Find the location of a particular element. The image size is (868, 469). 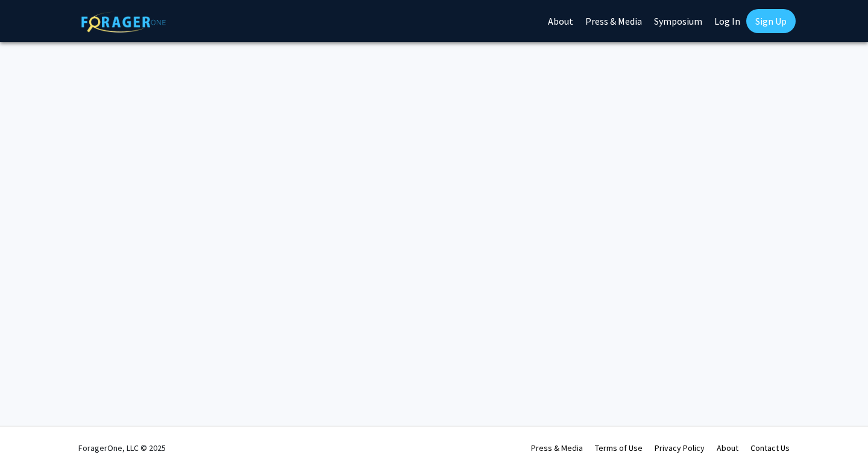

a: Sign Up is located at coordinates (771, 21).